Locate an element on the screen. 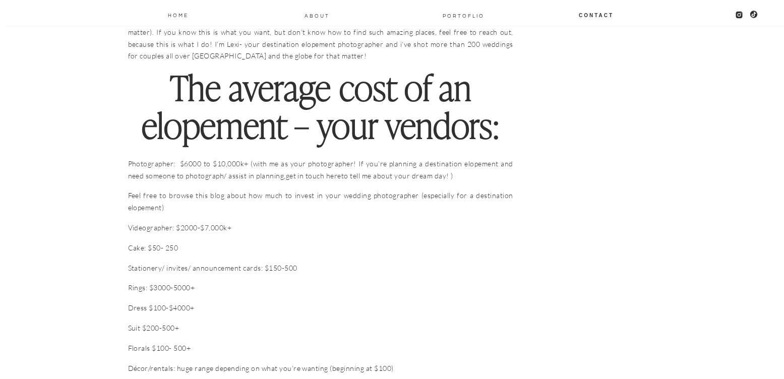 This screenshot has width=784, height=379. nav: PORTOFLIO is located at coordinates (464, 15).